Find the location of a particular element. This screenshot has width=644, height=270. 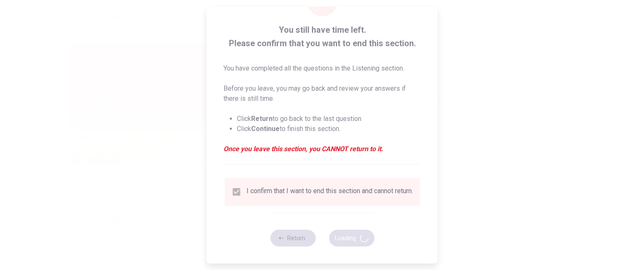

li: Click to go back to the last question is located at coordinates (329, 119).